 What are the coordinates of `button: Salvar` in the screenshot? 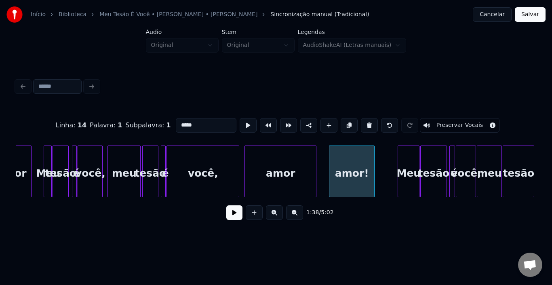 It's located at (530, 15).